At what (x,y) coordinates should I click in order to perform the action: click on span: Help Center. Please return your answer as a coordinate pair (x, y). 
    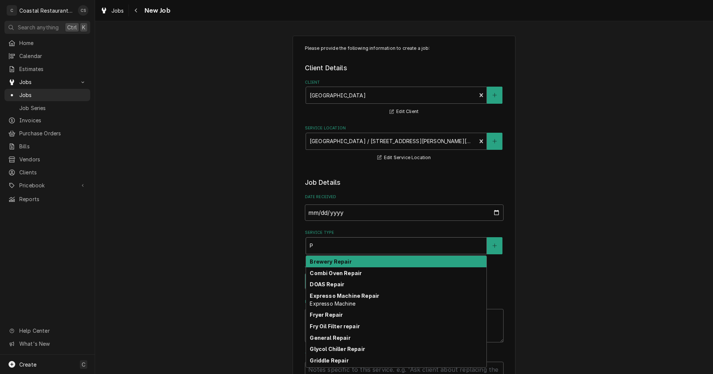
    Looking at the image, I should click on (52, 330).